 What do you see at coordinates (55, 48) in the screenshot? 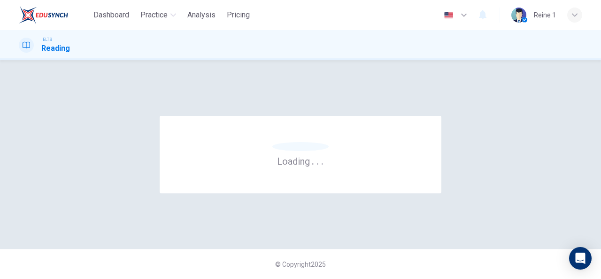
I see `h1: Reading` at bounding box center [55, 48].